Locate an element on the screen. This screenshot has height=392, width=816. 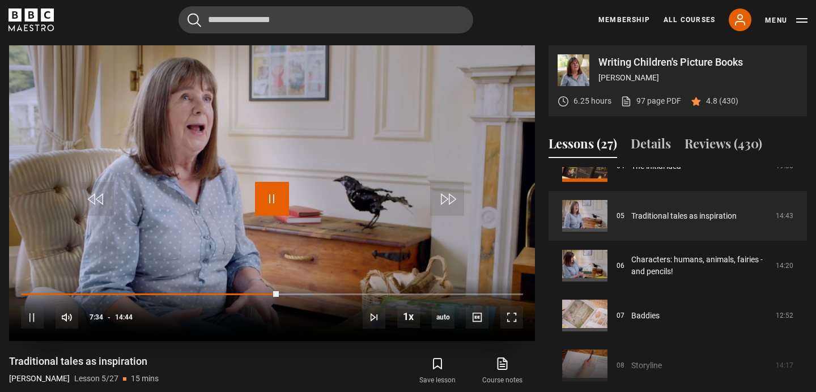
button: Pause is located at coordinates (32, 318).